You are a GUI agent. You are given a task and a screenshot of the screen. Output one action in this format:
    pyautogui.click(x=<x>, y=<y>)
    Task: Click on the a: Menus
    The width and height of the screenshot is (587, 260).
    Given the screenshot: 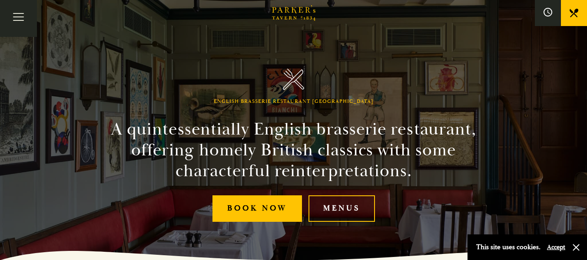 What is the action you would take?
    pyautogui.click(x=342, y=209)
    